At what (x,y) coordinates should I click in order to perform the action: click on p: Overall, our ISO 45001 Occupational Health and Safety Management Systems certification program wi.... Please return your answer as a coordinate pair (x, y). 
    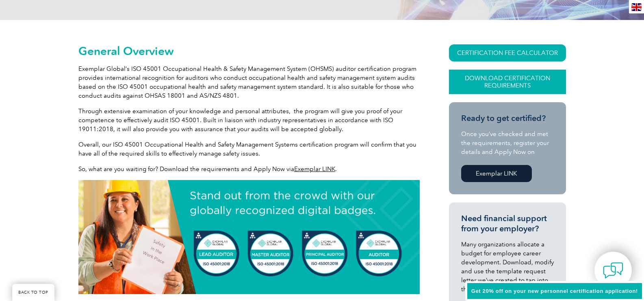
    Looking at the image, I should click on (249, 149).